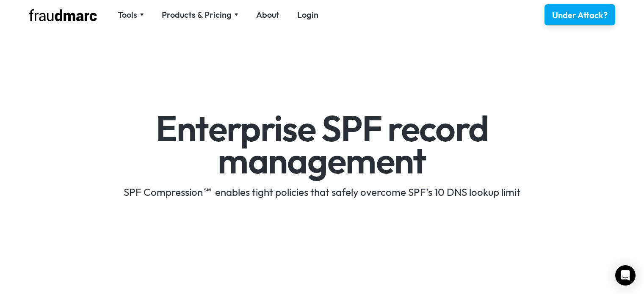  Describe the element at coordinates (322, 192) in the screenshot. I see `div: SPF Compression℠ enables tight policies that safely overcome SPF's 10 DNS lookup limit` at that location.